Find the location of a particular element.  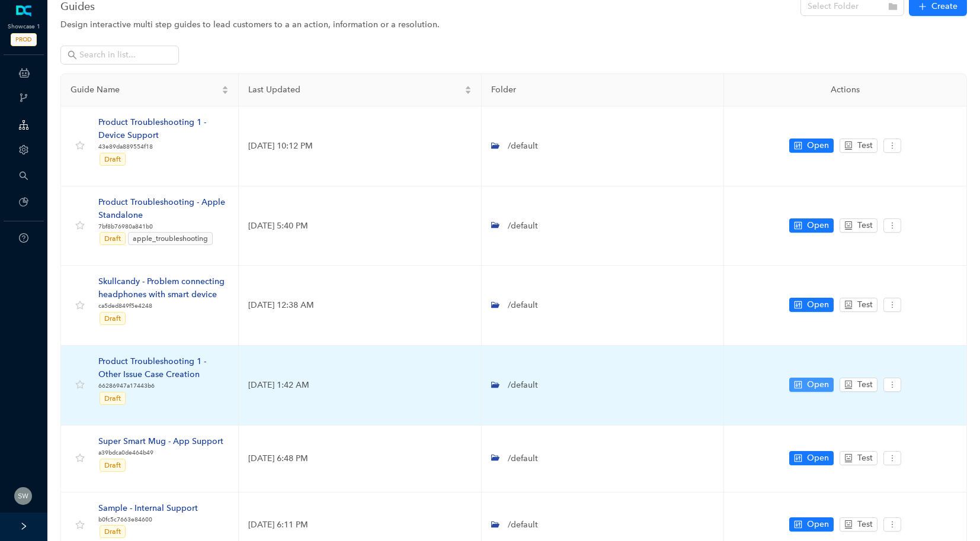

img: 0fc2508787a0ed89d27cfe5363c52814 is located at coordinates (23, 496).